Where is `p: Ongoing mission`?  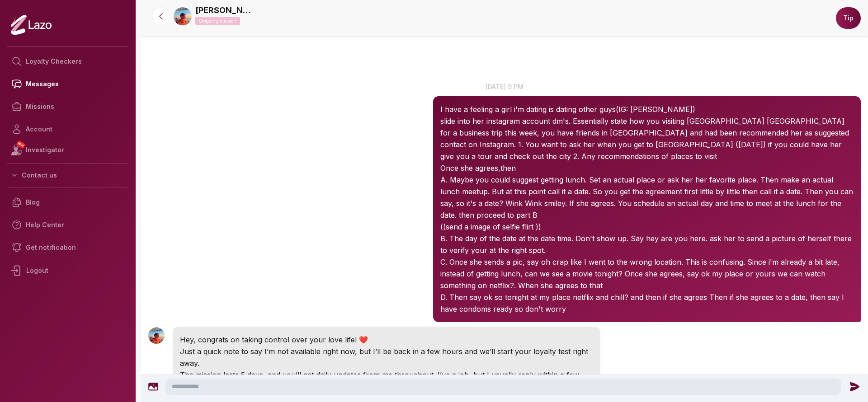 p: Ongoing mission is located at coordinates (217, 21).